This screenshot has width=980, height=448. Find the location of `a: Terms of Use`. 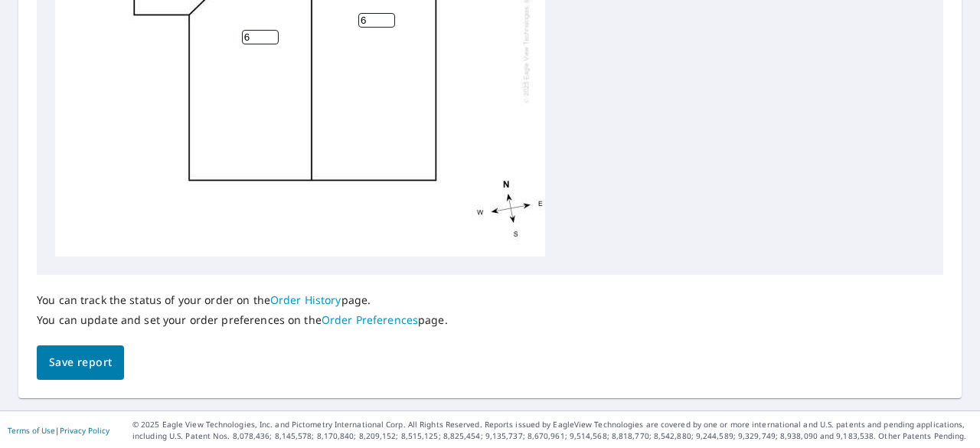

a: Terms of Use is located at coordinates (32, 430).